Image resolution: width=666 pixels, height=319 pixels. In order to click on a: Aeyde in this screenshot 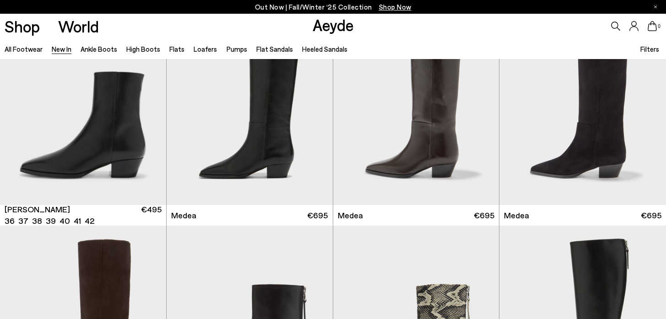, I will do `click(333, 25)`.